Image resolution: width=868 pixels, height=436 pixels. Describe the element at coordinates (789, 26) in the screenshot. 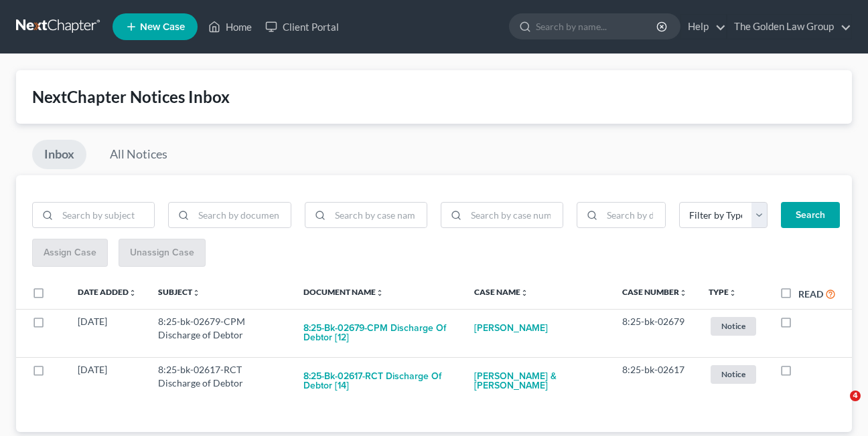

I see `a: The Golden Law Group` at that location.